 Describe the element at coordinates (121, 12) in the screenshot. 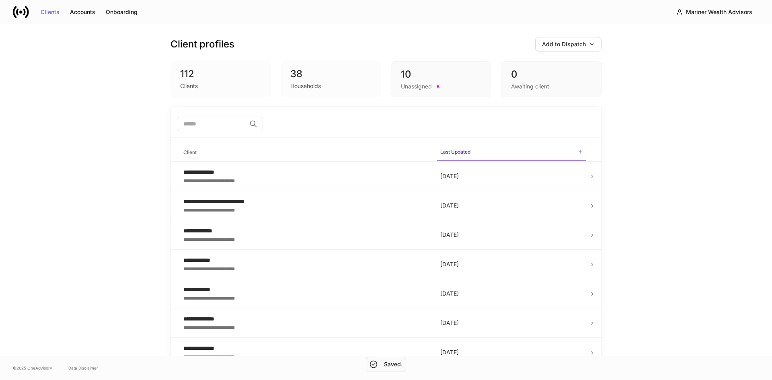

I see `button: Onboarding` at that location.